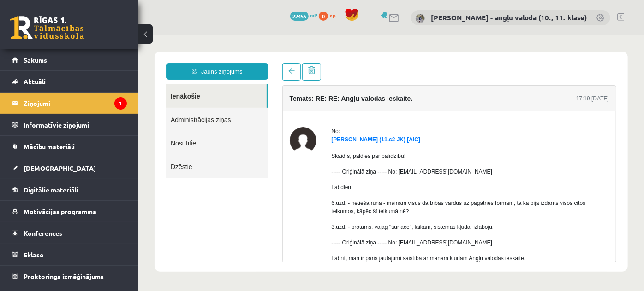 This screenshot has width=644, height=291. What do you see at coordinates (120, 103) in the screenshot?
I see `i: 1` at bounding box center [120, 103].